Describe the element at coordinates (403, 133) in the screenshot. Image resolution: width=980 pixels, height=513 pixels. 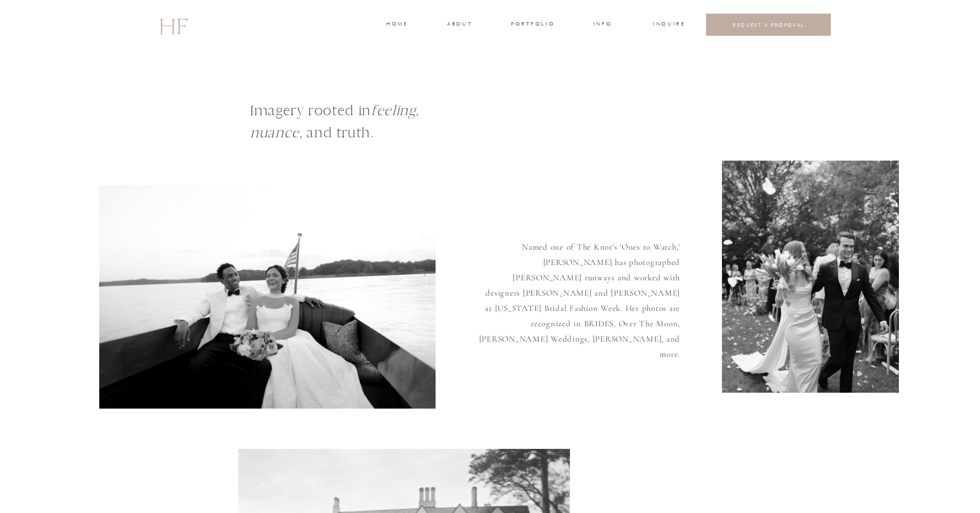
I see `h1: Imagery rooted in , , and truth.` at that location.